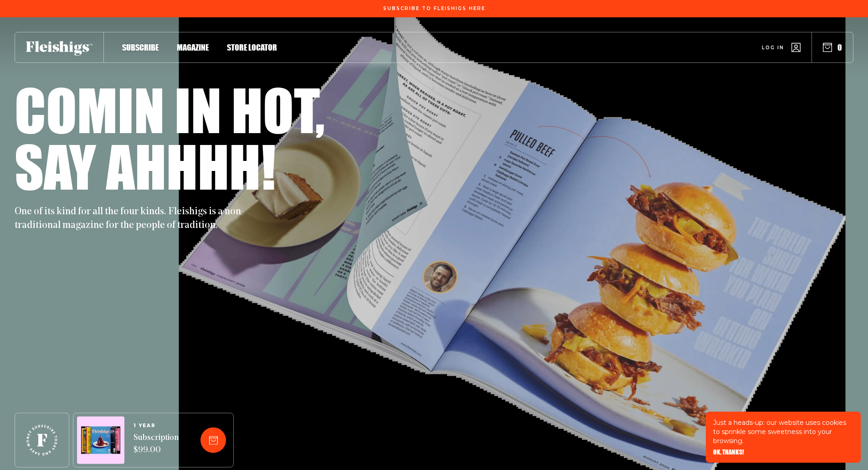  I want to click on a: Subscribe To Fleishigs Here, so click(434, 9).